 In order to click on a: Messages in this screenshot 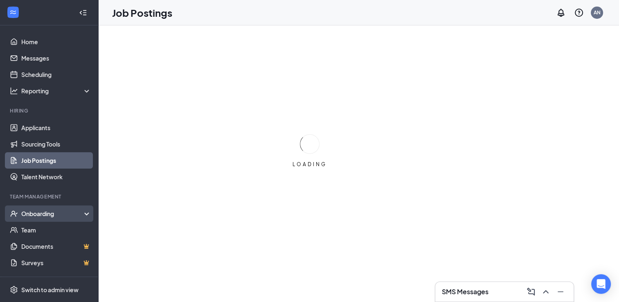, I will do `click(56, 58)`.